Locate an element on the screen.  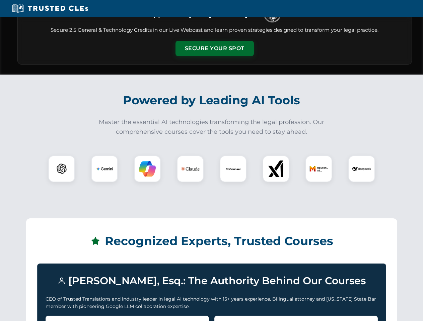
div: CoCounsel is located at coordinates (233, 169).